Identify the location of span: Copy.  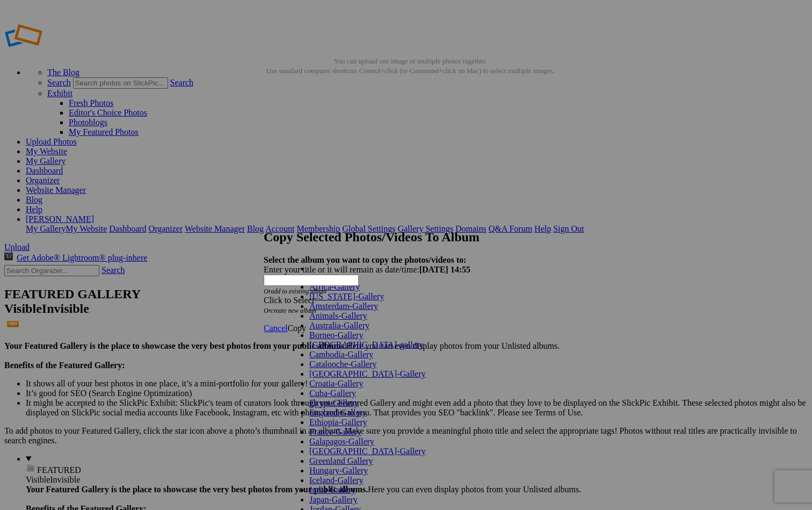
(297, 328).